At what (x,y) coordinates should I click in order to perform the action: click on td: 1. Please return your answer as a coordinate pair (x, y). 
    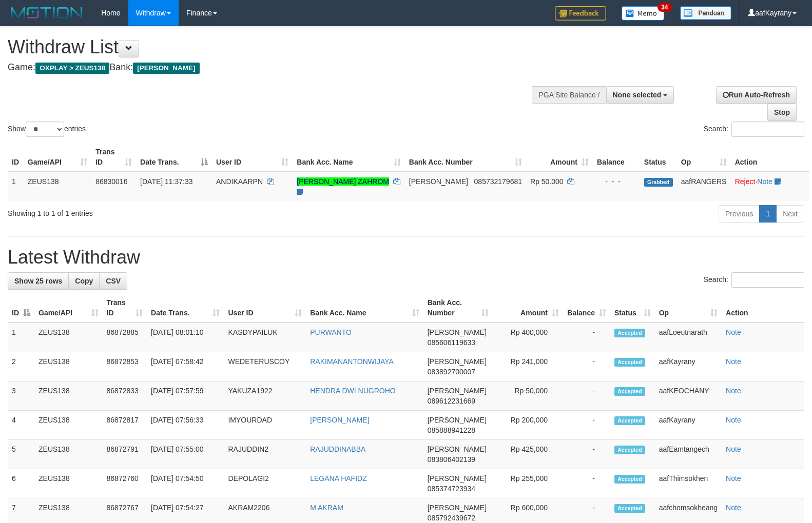
    Looking at the image, I should click on (15, 187).